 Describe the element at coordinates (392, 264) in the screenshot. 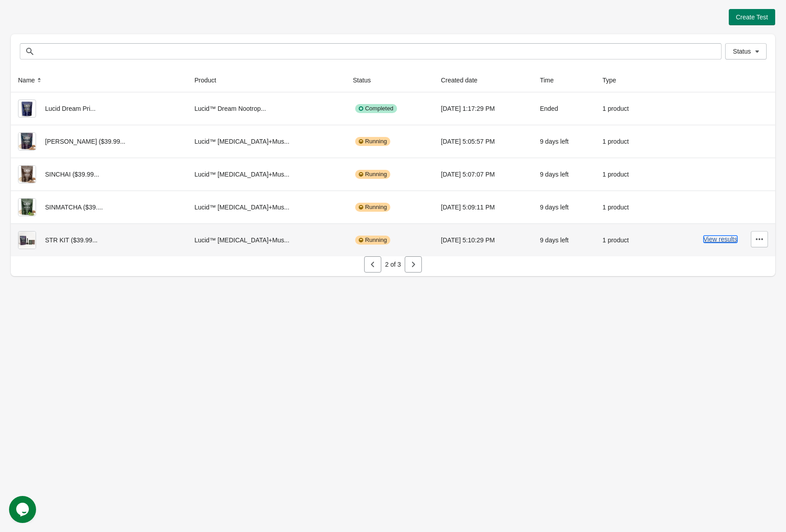

I see `span: 2 of 3` at that location.